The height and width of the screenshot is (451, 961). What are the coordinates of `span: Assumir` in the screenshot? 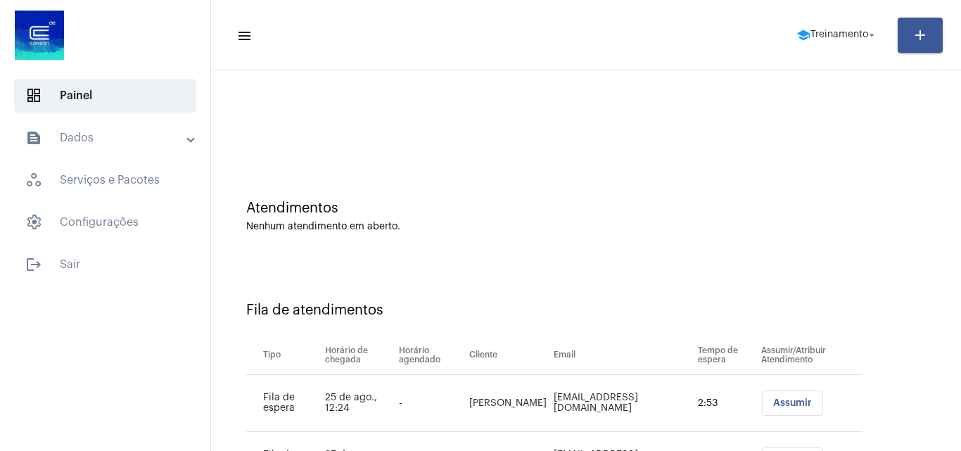 It's located at (792, 403).